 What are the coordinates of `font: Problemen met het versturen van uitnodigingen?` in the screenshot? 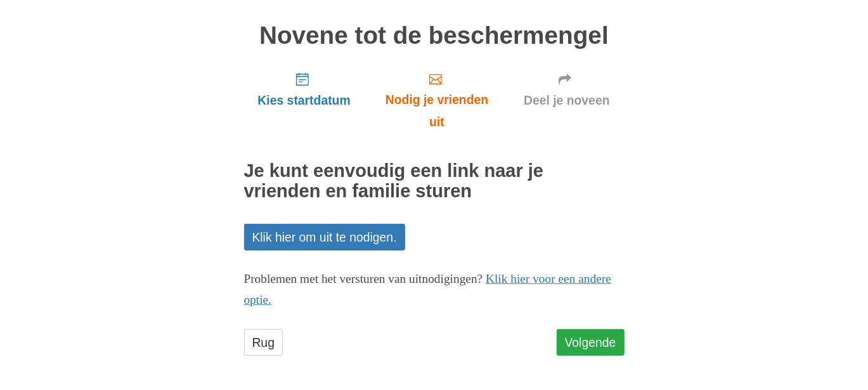 It's located at (363, 278).